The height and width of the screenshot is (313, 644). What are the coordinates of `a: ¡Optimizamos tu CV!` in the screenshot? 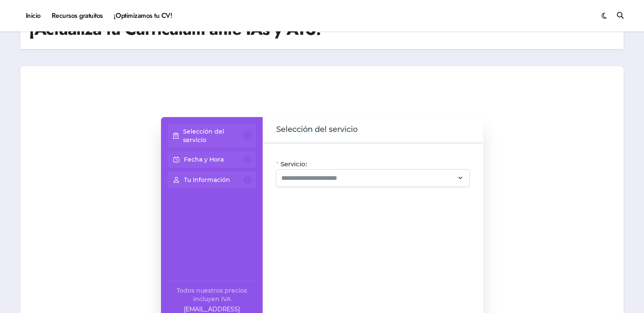 It's located at (143, 16).